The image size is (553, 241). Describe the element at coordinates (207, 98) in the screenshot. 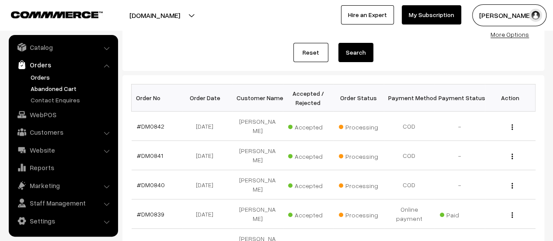

I see `th: Order Date` at that location.